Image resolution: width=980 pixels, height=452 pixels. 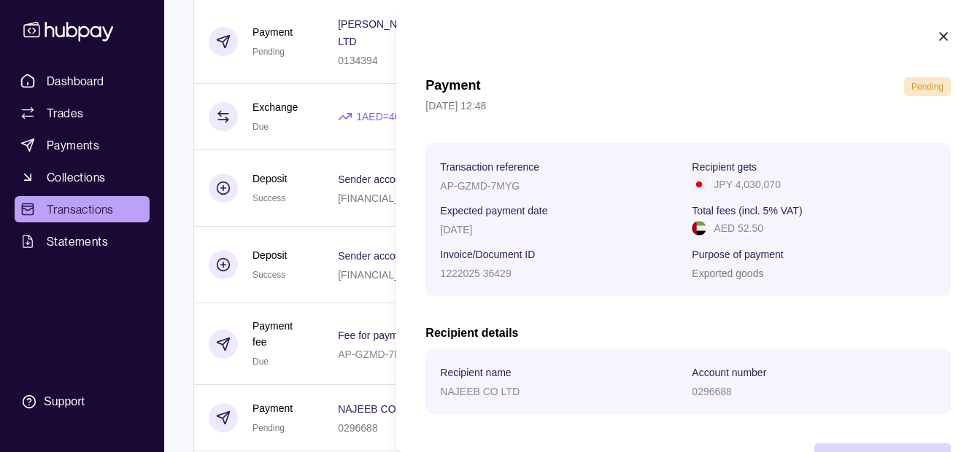 What do you see at coordinates (488, 254) in the screenshot?
I see `p: Invoice/Document ID` at bounding box center [488, 254].